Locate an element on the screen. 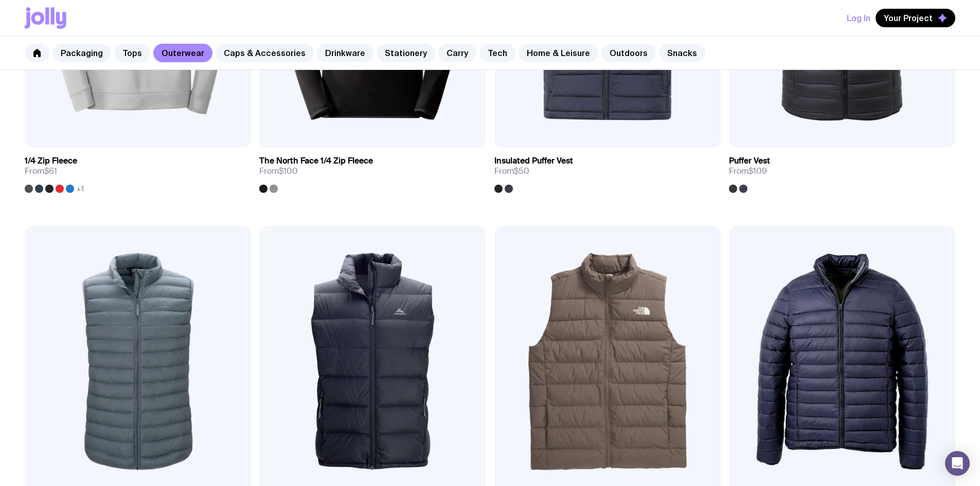  span: $61 is located at coordinates (50, 171).